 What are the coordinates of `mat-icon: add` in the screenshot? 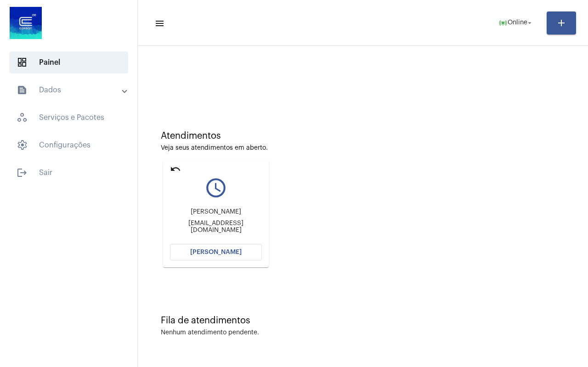 It's located at (561, 23).